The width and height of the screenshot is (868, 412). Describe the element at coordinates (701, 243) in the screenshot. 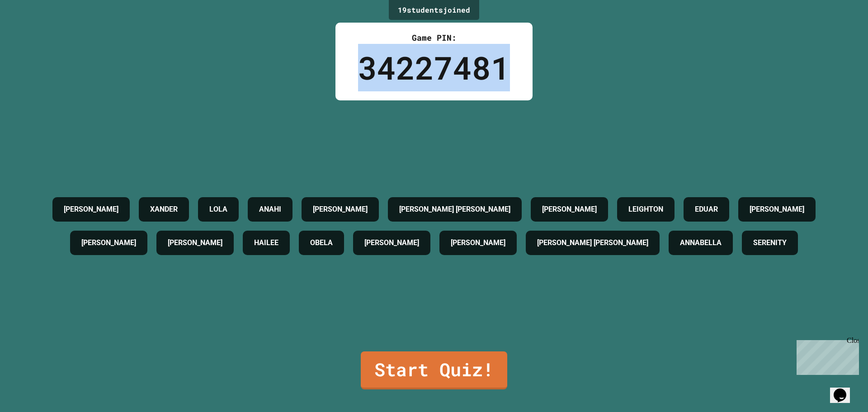

I see `h4: ANNABELLA` at that location.